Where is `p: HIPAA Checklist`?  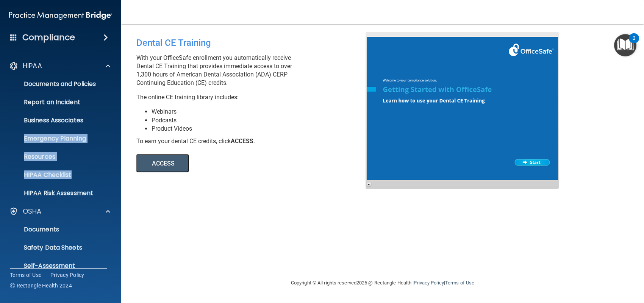
p: HIPAA Checklist is located at coordinates (57, 175).